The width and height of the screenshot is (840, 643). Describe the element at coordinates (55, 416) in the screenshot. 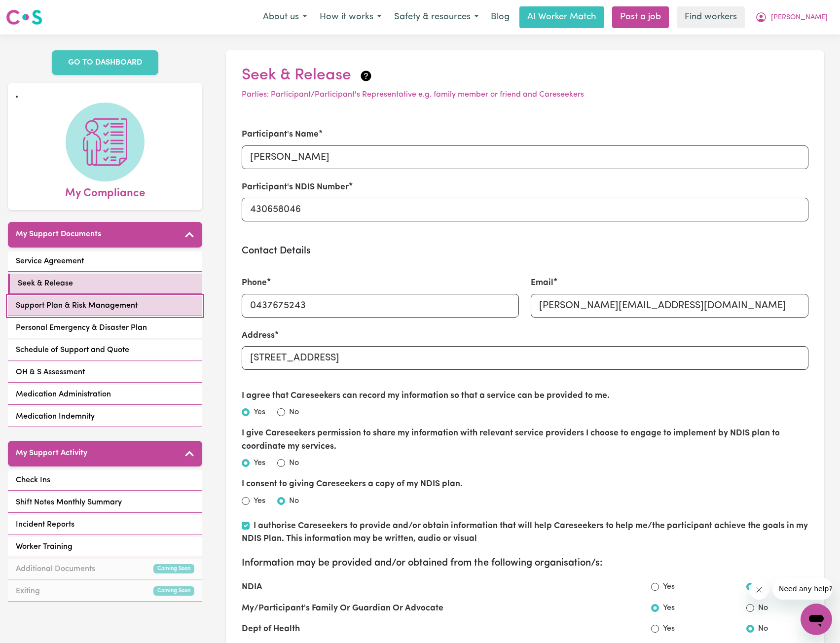

I see `span: Medication Indemnity` at that location.